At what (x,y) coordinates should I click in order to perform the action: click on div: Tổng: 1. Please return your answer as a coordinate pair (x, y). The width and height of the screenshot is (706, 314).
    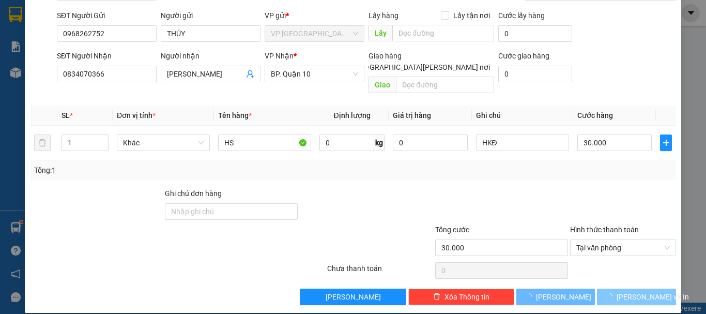
    Looking at the image, I should click on (153, 170).